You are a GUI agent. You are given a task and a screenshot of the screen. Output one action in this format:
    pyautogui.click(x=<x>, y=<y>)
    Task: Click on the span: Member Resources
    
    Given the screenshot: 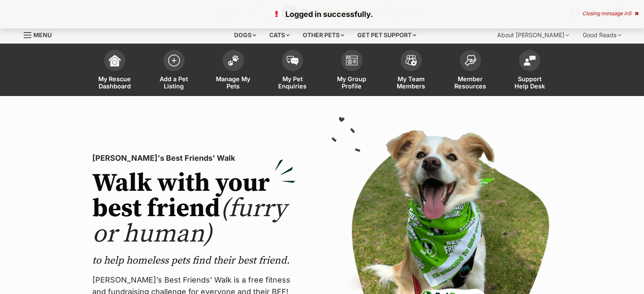 What is the action you would take?
    pyautogui.click(x=470, y=83)
    